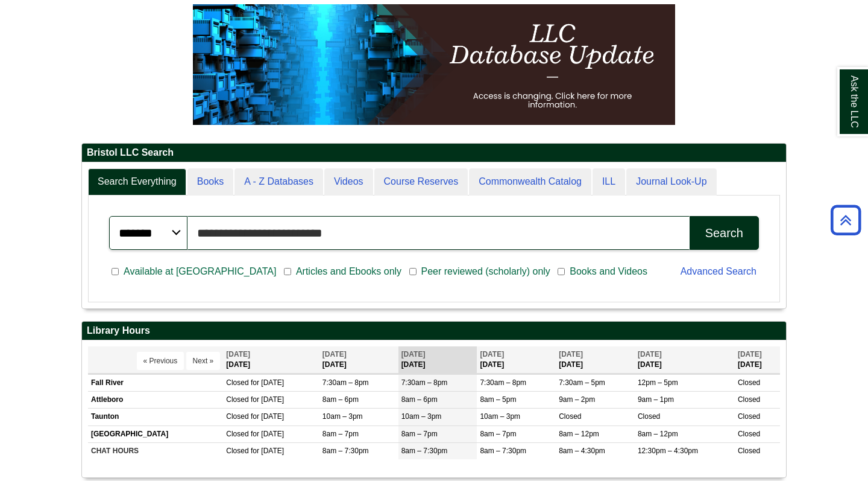 The height and width of the screenshot is (481, 868). I want to click on button: Search, so click(724, 233).